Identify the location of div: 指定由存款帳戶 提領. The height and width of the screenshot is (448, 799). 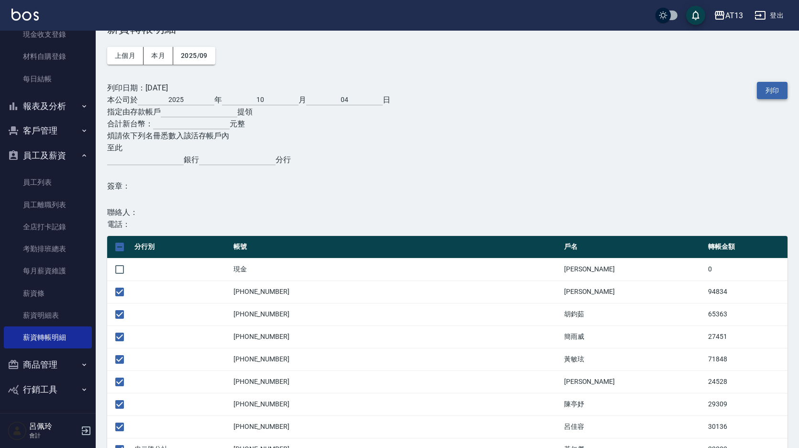
(249, 112).